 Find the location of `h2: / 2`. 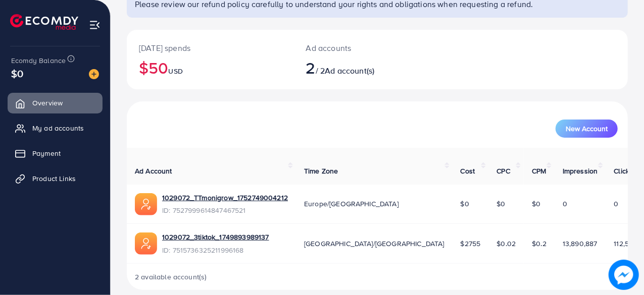

h2: / 2 is located at coordinates (357, 68).